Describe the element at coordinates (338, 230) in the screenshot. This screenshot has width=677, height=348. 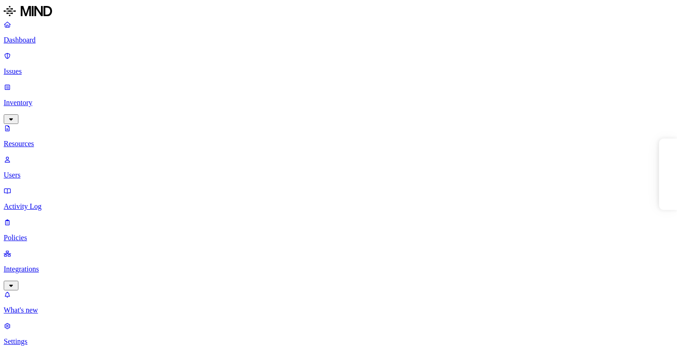
I see `a: Policies` at that location.